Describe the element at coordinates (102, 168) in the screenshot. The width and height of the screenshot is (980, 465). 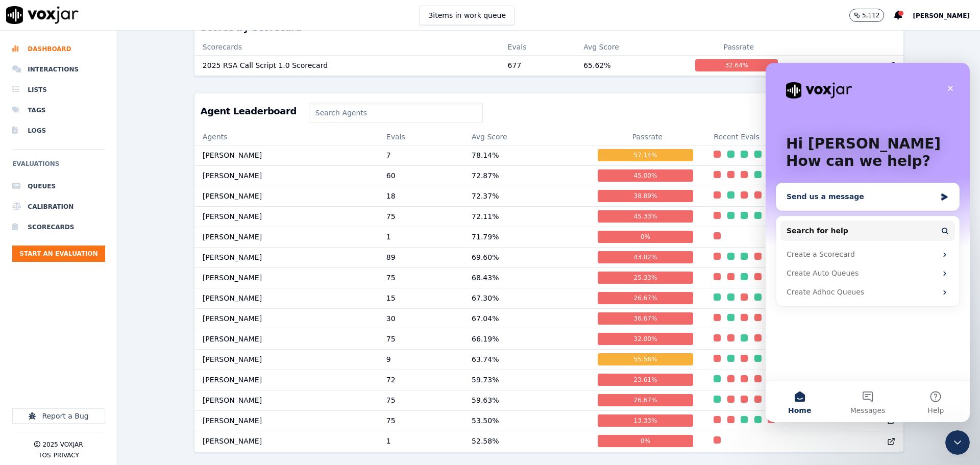
I see `button: Search for help` at that location.